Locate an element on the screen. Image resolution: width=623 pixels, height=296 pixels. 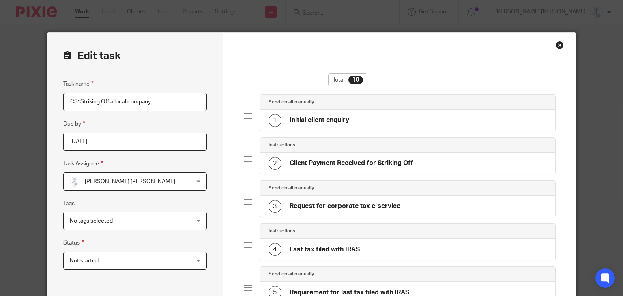
h4: Client Payment Received for Striking Off is located at coordinates (352, 163).